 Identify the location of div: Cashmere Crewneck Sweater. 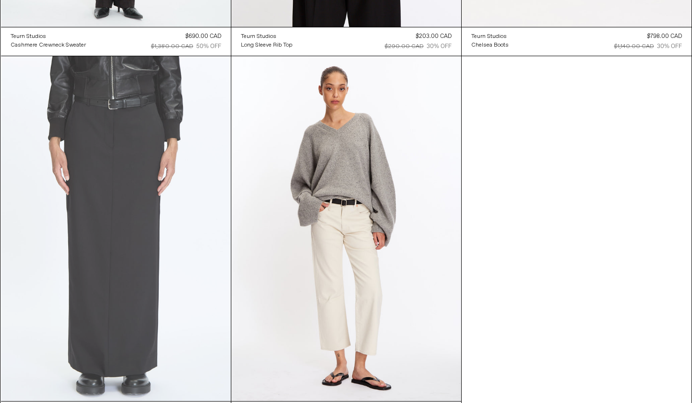
(48, 45).